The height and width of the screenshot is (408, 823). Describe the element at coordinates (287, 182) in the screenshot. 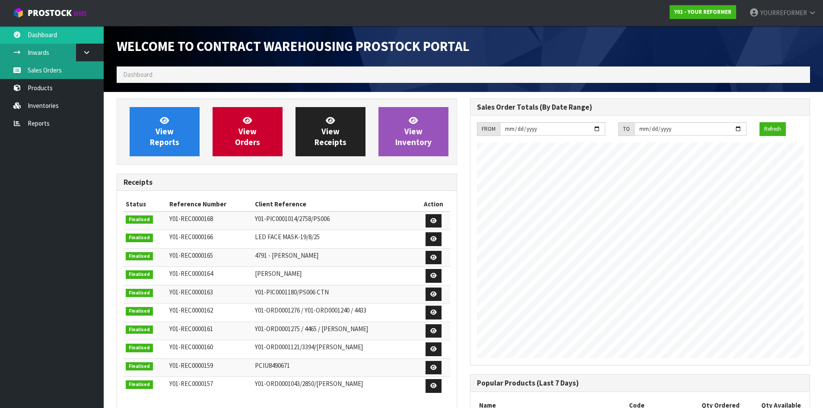

I see `h3: Receipts` at that location.